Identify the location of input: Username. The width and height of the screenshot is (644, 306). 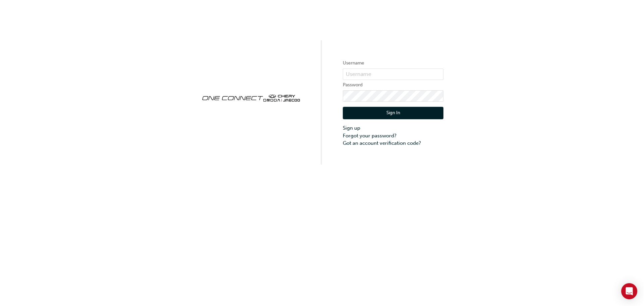
(393, 74).